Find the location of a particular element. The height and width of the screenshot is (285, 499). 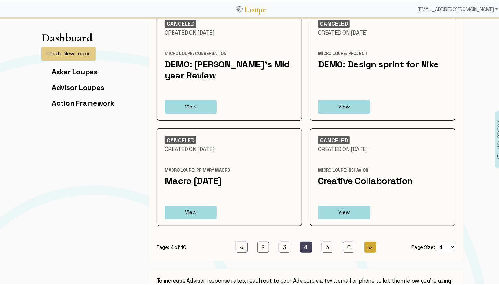

div: Page: 4 of 10 is located at coordinates (183, 245).